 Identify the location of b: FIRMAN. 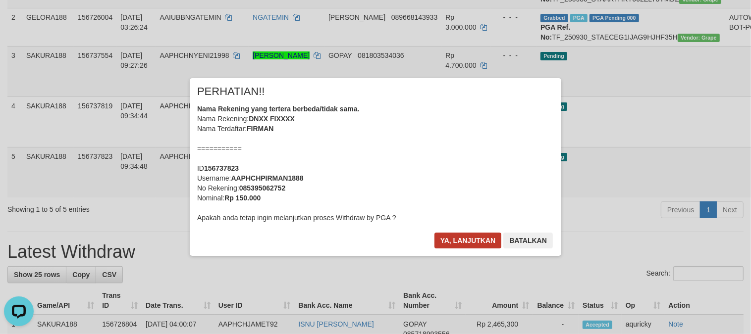
(260, 129).